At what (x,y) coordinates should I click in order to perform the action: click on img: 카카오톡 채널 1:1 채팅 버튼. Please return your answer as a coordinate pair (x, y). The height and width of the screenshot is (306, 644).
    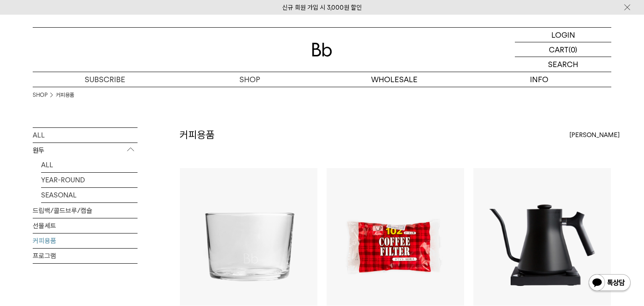
    Looking at the image, I should click on (609, 283).